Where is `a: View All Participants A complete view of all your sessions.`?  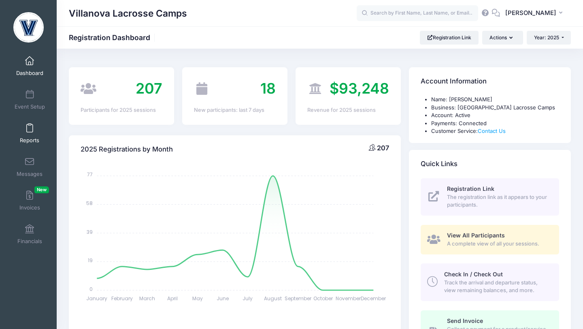 a: View All Participants A complete view of all your sessions. is located at coordinates (490, 239).